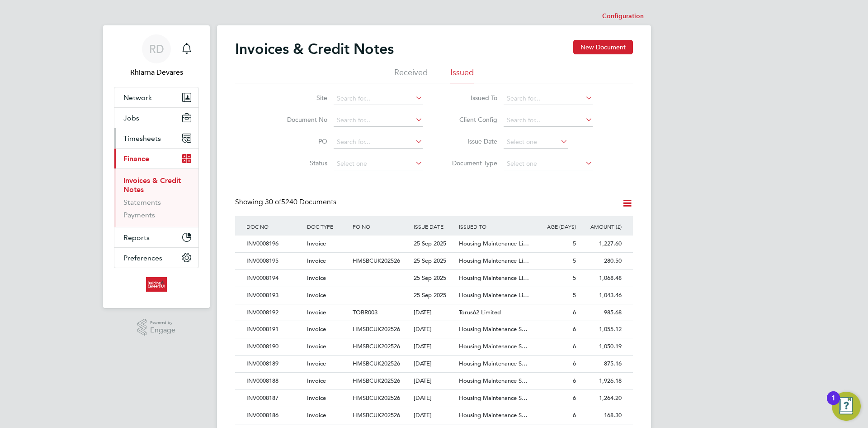  What do you see at coordinates (157, 237) in the screenshot?
I see `button: Reports` at bounding box center [157, 237].